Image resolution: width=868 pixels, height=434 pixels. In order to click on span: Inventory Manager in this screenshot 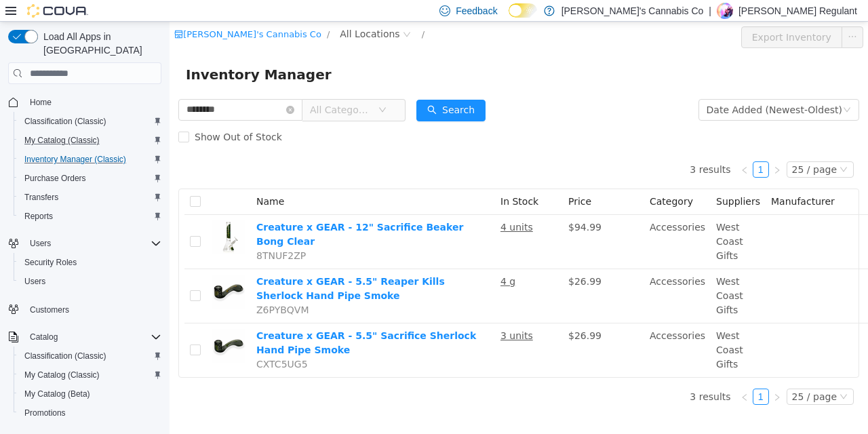, I will do `click(93, 53)`.